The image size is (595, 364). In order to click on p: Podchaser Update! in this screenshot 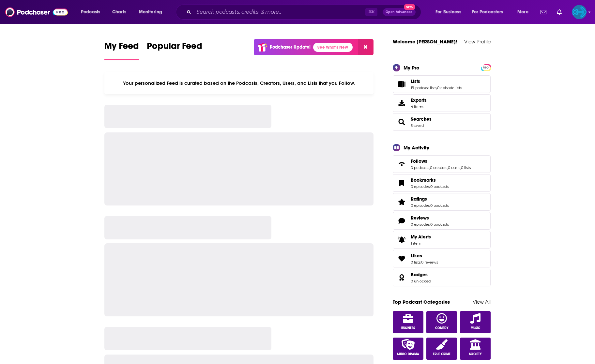, I will do `click(290, 47)`.